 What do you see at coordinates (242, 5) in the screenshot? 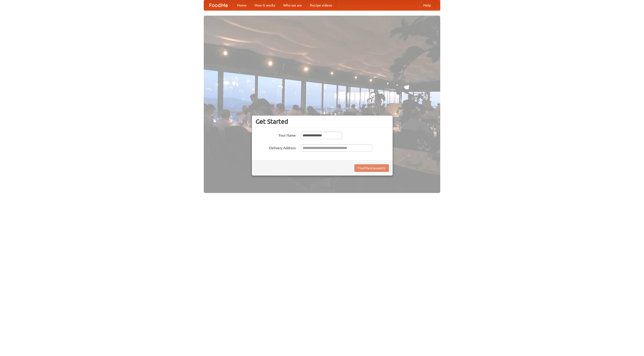
I see `a: Home` at bounding box center [242, 5].